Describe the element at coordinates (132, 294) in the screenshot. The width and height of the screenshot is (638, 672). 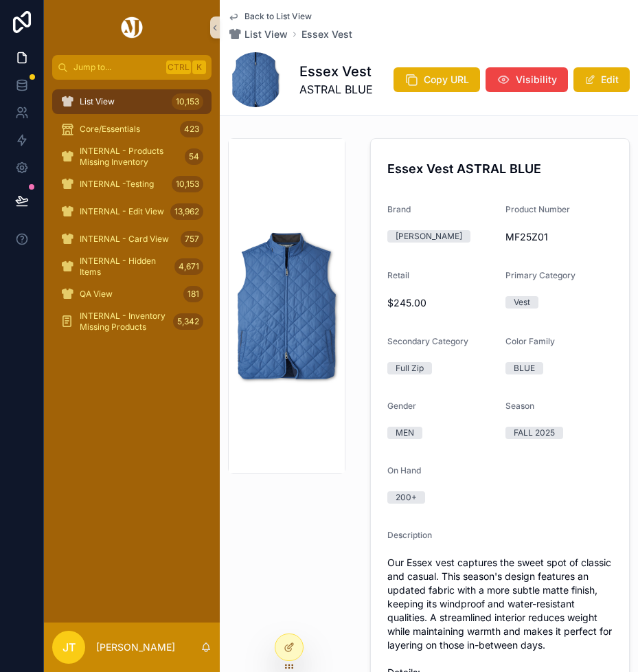
I see `a: QA View181` at that location.